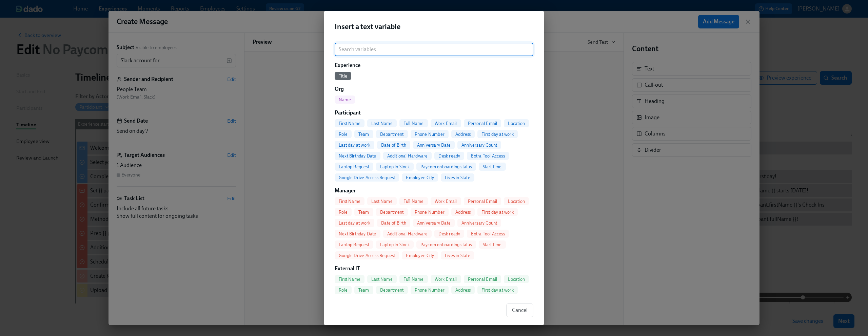 This screenshot has height=336, width=868. What do you see at coordinates (395, 166) in the screenshot?
I see `button: Laptop in Stock` at bounding box center [395, 166].